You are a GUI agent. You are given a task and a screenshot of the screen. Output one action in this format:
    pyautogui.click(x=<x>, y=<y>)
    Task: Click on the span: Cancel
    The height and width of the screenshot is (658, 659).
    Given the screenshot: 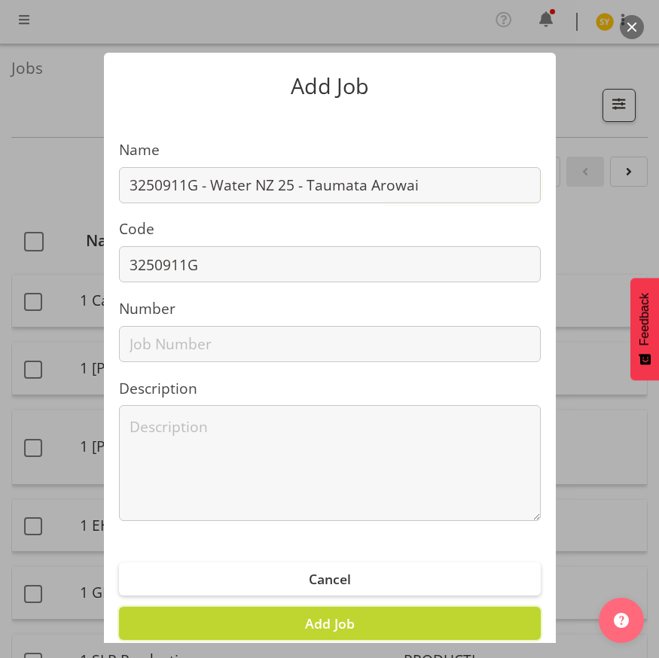 What is the action you would take?
    pyautogui.click(x=330, y=579)
    